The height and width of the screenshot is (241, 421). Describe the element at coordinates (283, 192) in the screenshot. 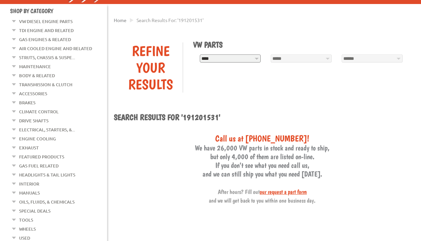

I see `a: our request a part form` at that location.